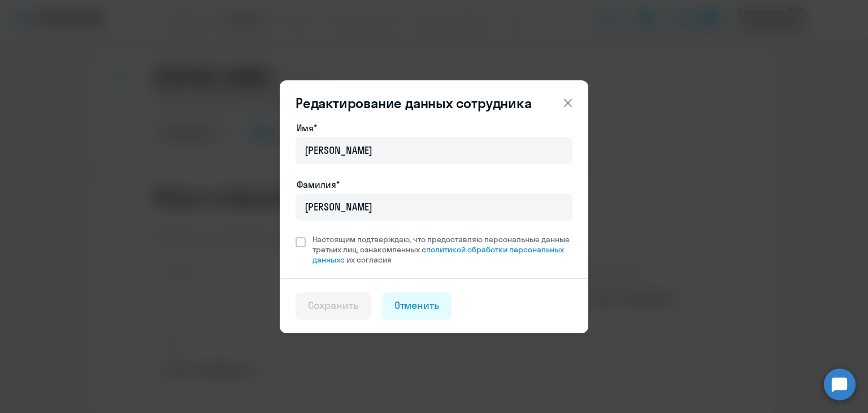  Describe the element at coordinates (417, 306) in the screenshot. I see `button: Отменить` at that location.